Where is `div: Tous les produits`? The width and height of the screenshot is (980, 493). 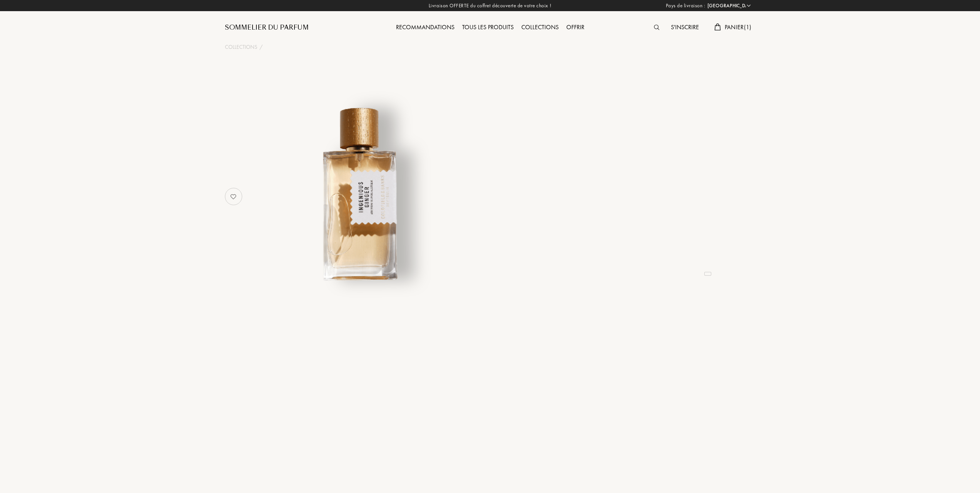
div: Tous les produits is located at coordinates (488, 28).